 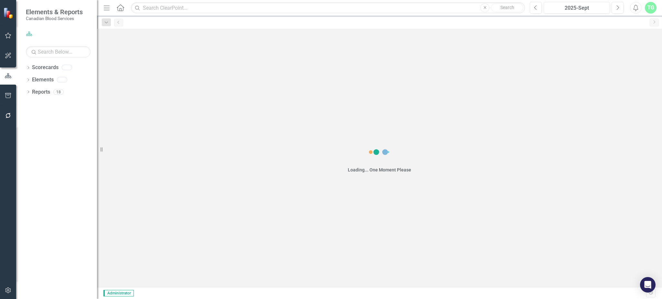 What do you see at coordinates (651, 8) in the screenshot?
I see `div: TG` at bounding box center [651, 8].